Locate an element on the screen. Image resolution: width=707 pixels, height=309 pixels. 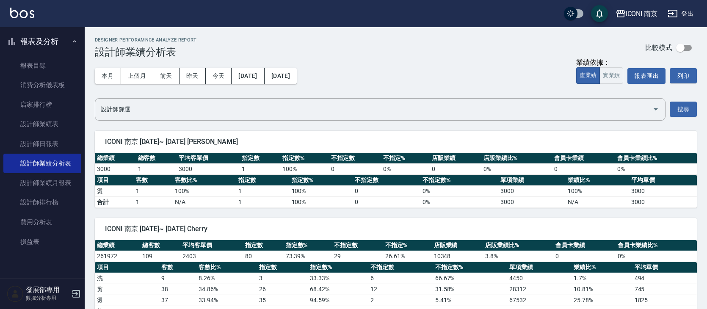
td: 10348 is located at coordinates (458, 256).